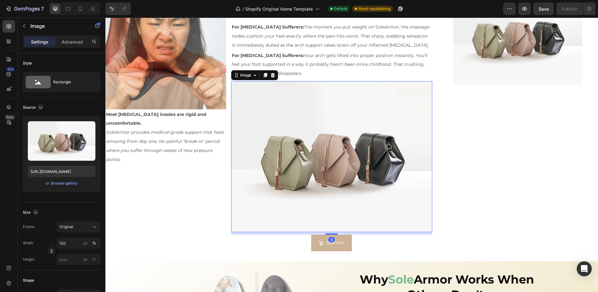  What do you see at coordinates (57, 26) in the screenshot?
I see `p: Image` at bounding box center [57, 26].